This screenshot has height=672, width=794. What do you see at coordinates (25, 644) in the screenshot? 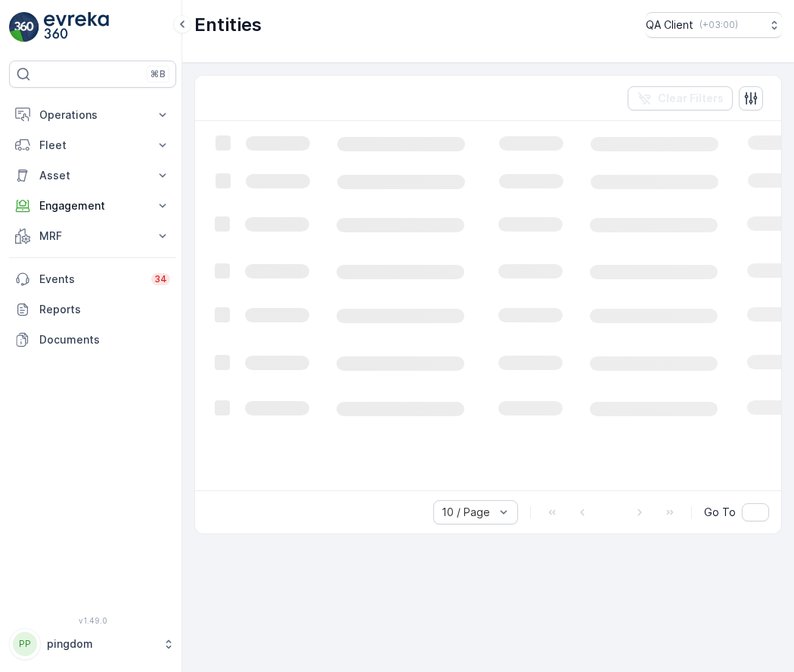
I see `div: PP` at bounding box center [25, 644].